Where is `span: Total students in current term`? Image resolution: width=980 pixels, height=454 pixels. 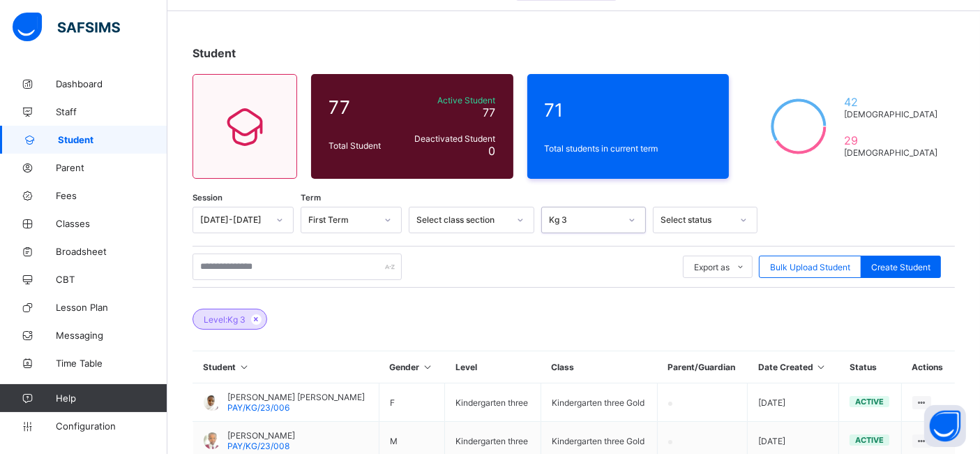 span: Total students in current term is located at coordinates (629, 148).